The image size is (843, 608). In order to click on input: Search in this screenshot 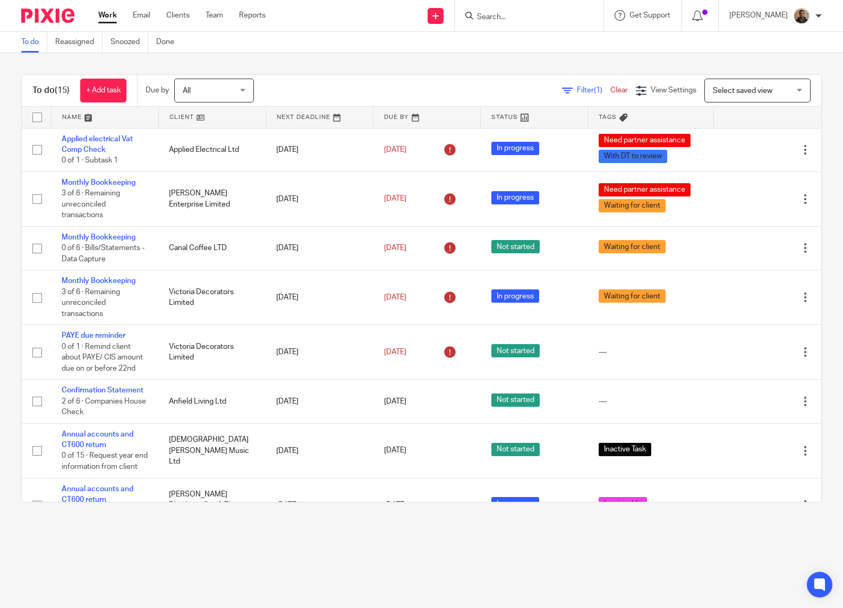, I will do `click(524, 18)`.